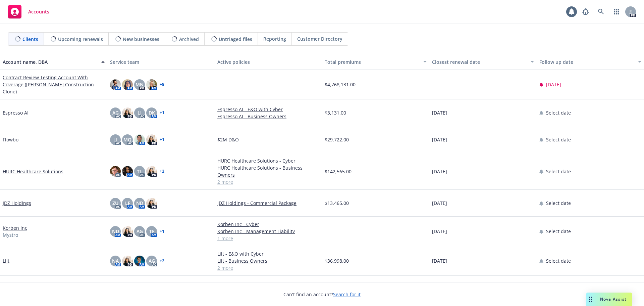  Describe the element at coordinates (609, 299) in the screenshot. I see `button: Nova Assist` at that location.